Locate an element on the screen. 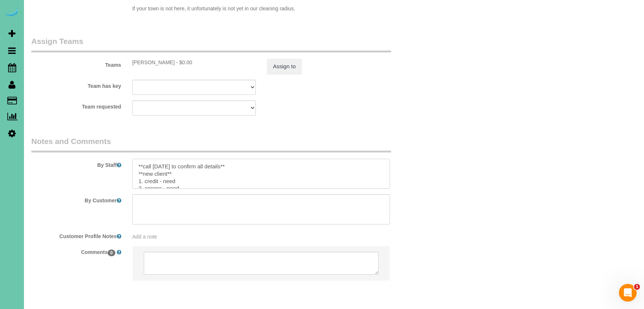  span: Add a note is located at coordinates (145, 237).